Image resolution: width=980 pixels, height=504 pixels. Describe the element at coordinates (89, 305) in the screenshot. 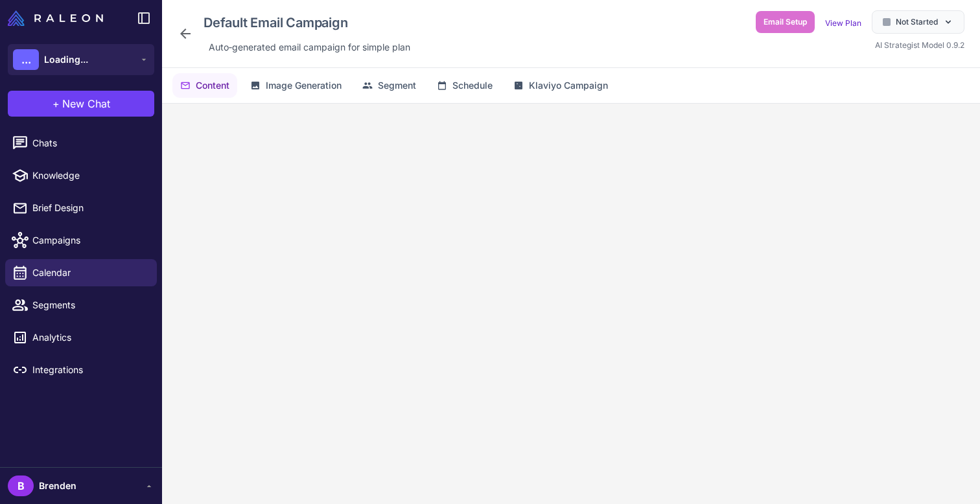

I see `span: Segments` at that location.